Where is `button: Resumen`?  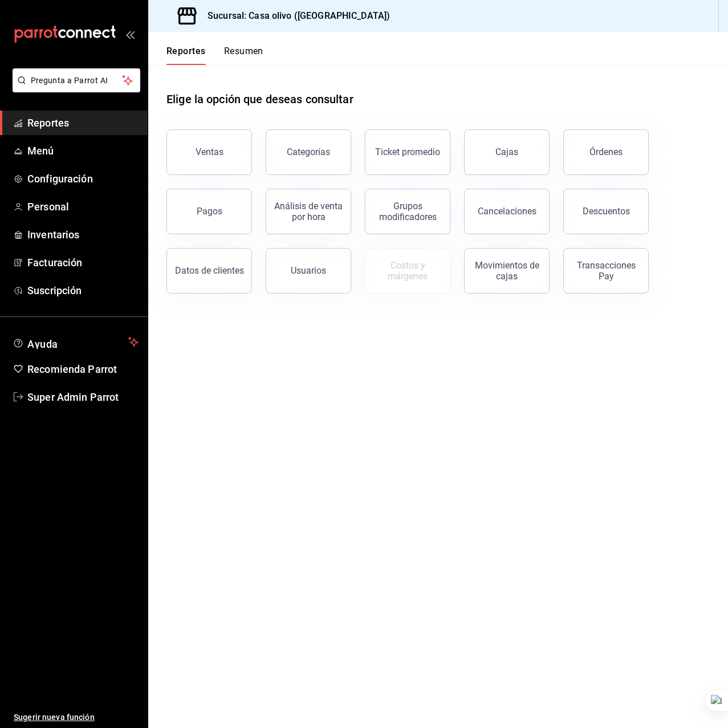
button: Resumen is located at coordinates (244, 55).